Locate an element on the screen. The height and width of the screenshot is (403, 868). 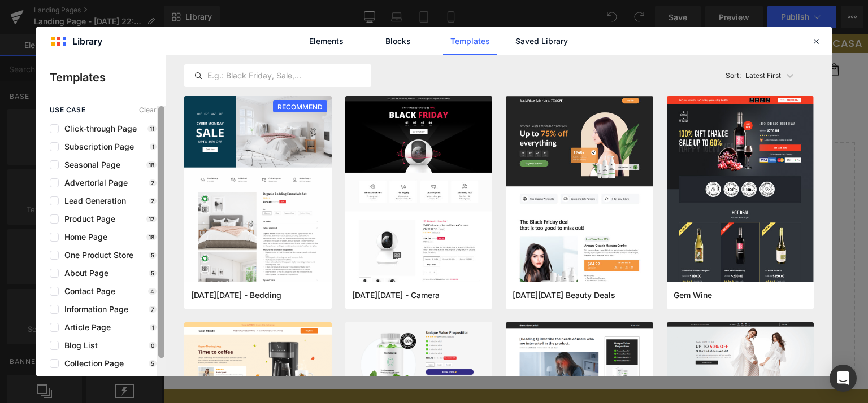
a: Contacto is located at coordinates (143, 36).